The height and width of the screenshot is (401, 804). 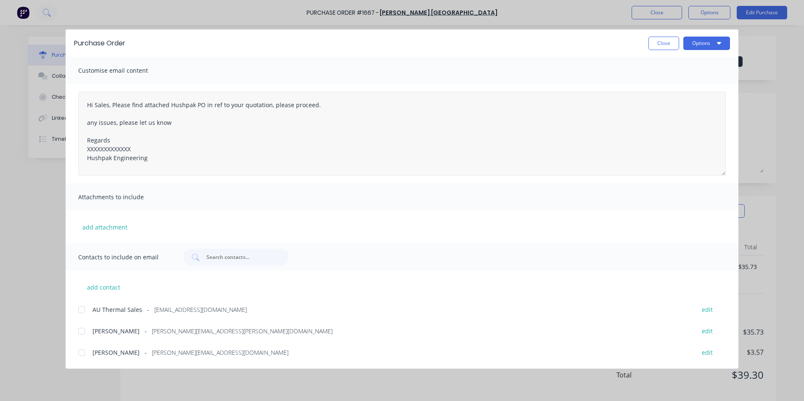 I want to click on input: Search contacts..., so click(x=240, y=257).